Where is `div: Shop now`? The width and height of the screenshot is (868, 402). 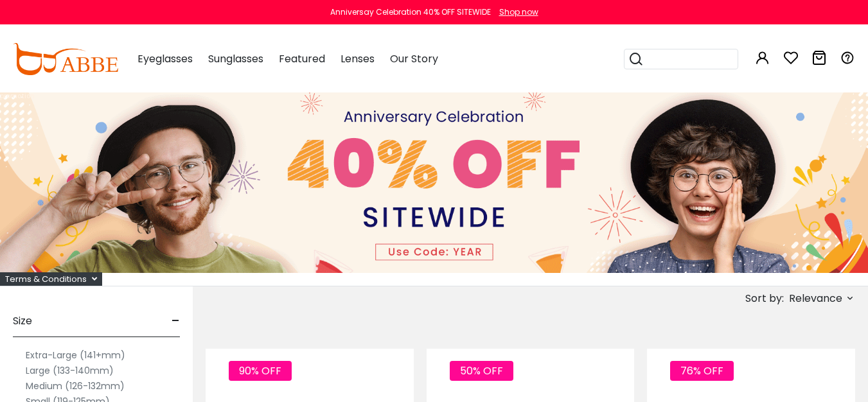 div: Shop now is located at coordinates (519, 12).